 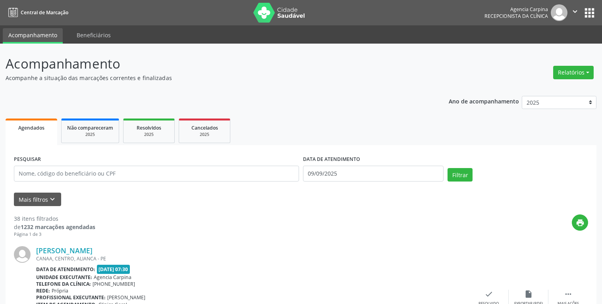 What do you see at coordinates (52, 200) in the screenshot?
I see `i: keyboard_arrow_down` at bounding box center [52, 200].